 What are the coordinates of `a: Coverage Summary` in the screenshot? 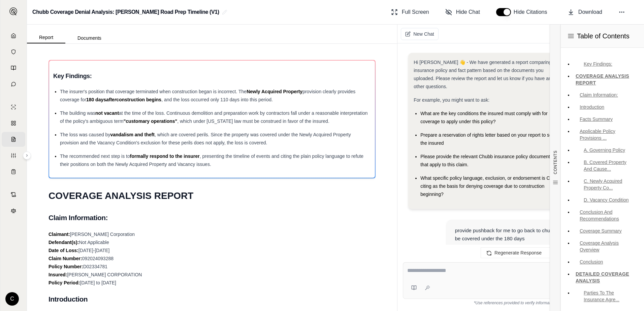 It's located at (606, 231).